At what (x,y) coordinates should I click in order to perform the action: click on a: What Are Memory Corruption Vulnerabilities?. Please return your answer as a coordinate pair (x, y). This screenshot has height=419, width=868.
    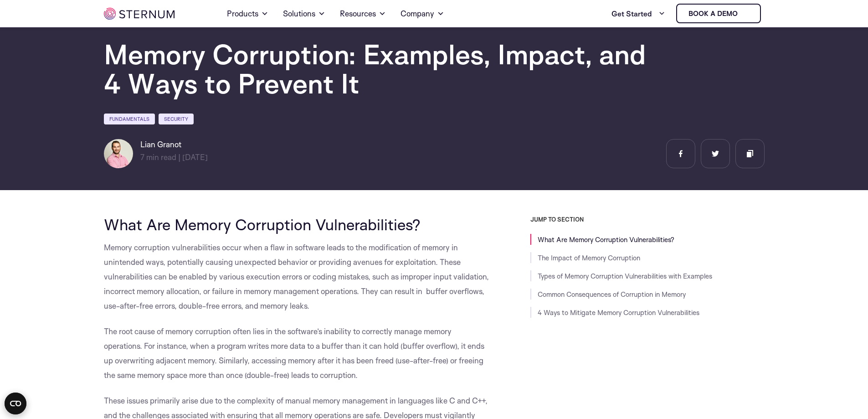
    Looking at the image, I should click on (606, 239).